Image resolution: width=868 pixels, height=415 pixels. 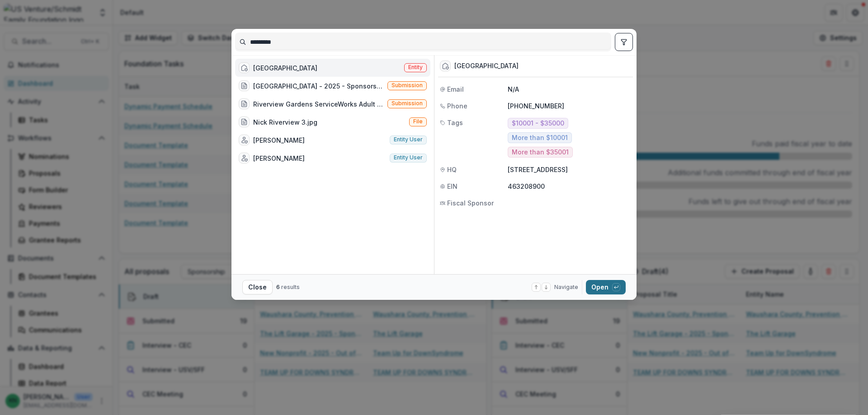 What do you see at coordinates (624, 42) in the screenshot?
I see `button: toggle filters` at bounding box center [624, 42].